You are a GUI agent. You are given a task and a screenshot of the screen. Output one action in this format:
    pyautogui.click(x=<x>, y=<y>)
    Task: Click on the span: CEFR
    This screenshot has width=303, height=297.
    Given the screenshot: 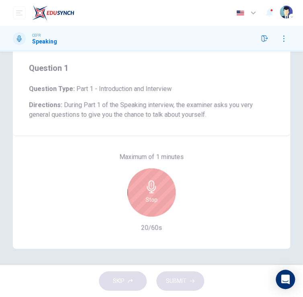 What is the action you would take?
    pyautogui.click(x=36, y=35)
    